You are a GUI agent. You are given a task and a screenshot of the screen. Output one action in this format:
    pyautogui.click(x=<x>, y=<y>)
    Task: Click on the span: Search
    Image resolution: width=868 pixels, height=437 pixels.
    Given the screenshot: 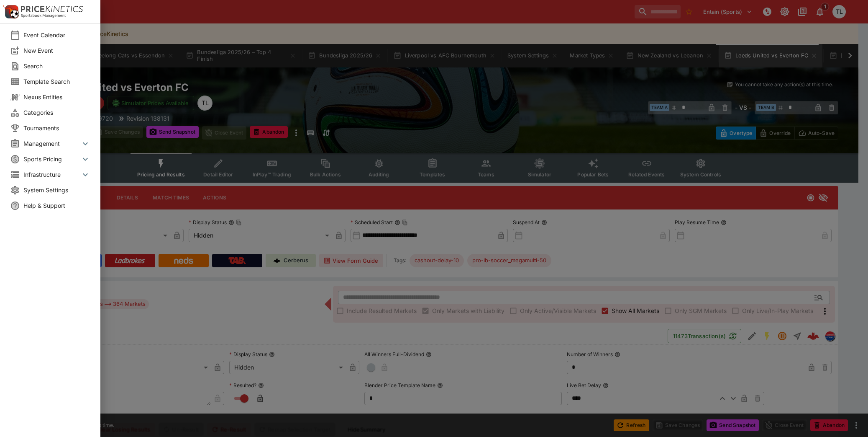 What is the action you would take?
    pyautogui.click(x=57, y=66)
    